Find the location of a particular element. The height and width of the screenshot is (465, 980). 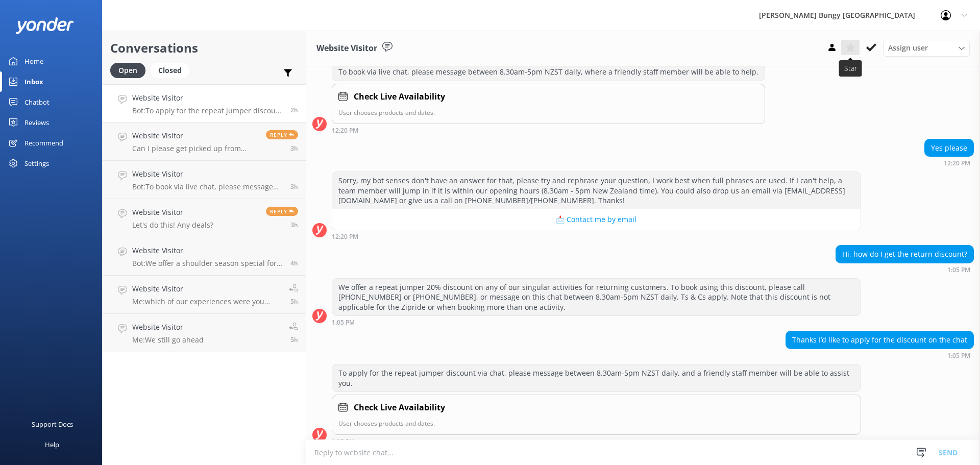

span: Aug 22 2025 01:05pm (UTC +12:00) Pacific/Auckland is located at coordinates (294, 110).